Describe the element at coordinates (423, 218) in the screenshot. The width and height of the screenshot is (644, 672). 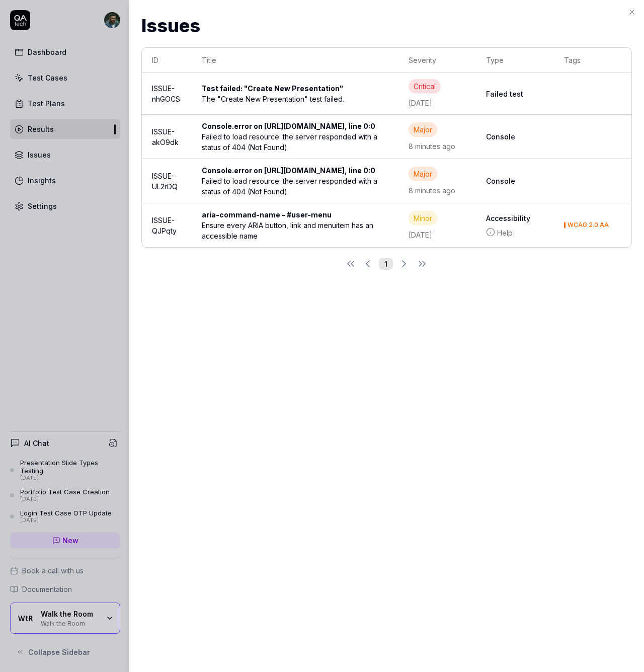
I see `div: Minor` at that location.